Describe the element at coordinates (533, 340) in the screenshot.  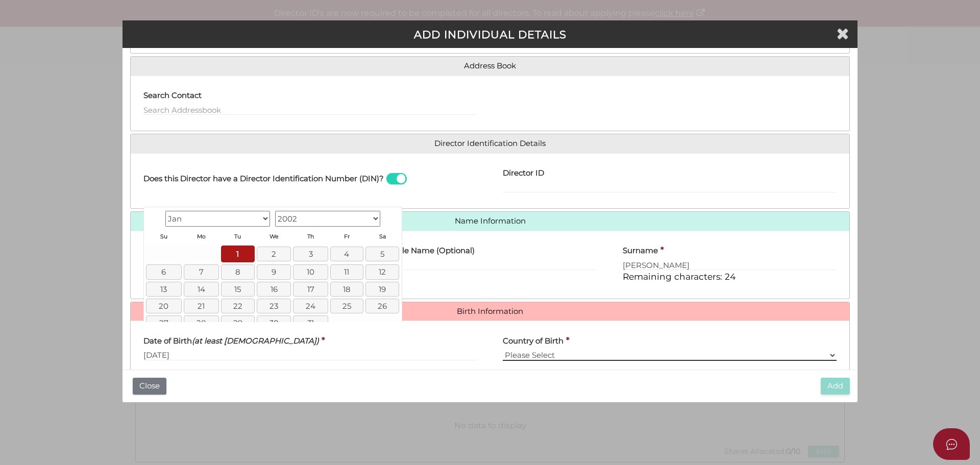
I see `h4: Country of Birth` at that location.